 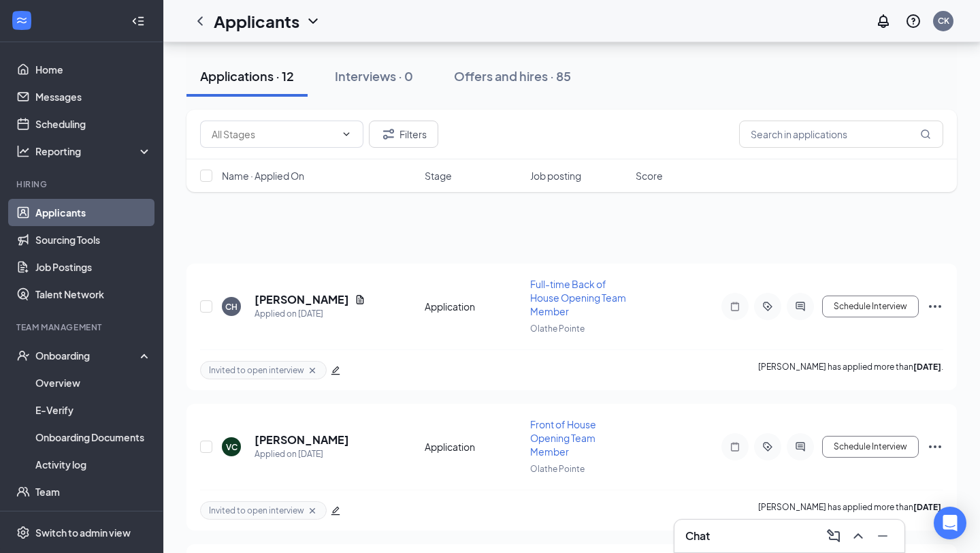 I want to click on div: Hiring, so click(x=83, y=183).